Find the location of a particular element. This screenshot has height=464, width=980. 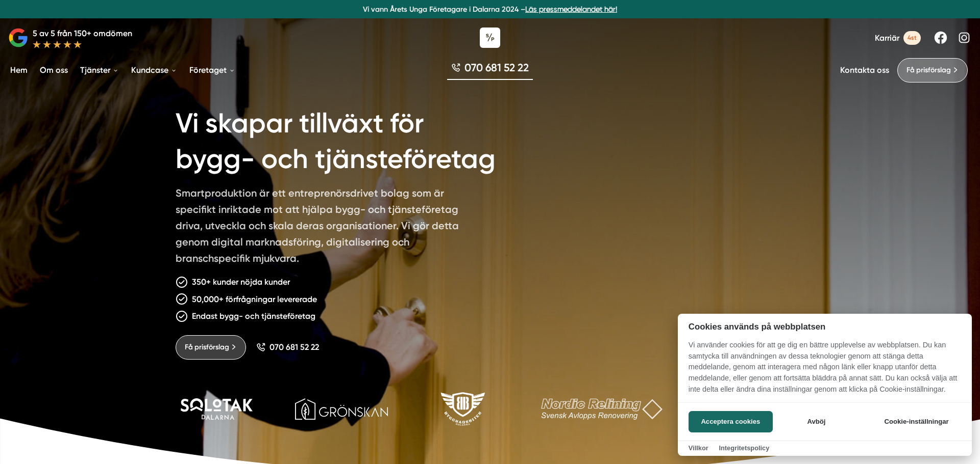

button: Cookie-inställningar is located at coordinates (916, 422).